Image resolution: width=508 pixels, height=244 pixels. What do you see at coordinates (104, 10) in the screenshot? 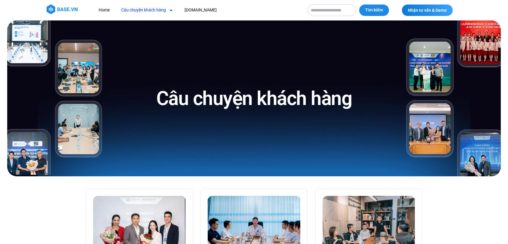
I see `a: Home` at bounding box center [104, 10].